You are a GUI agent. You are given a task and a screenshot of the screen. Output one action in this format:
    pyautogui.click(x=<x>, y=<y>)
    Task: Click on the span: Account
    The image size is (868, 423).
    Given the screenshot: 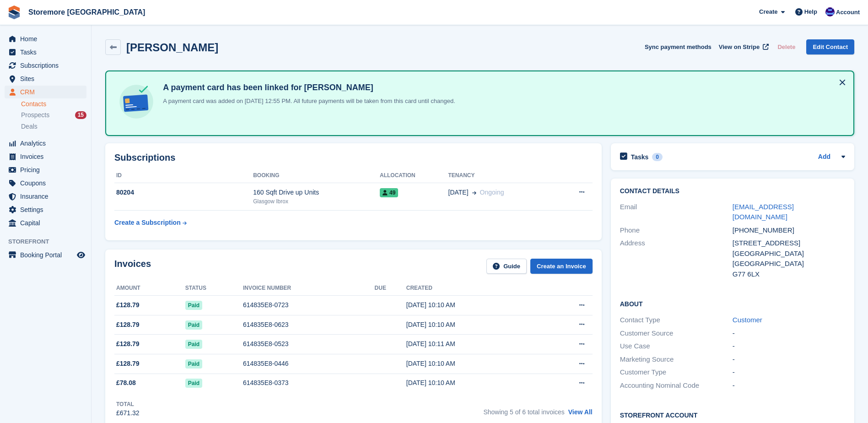 What is the action you would take?
    pyautogui.click(x=848, y=12)
    